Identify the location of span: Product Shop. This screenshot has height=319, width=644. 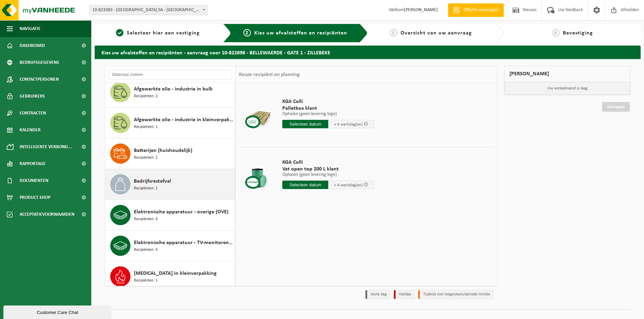
(35, 197).